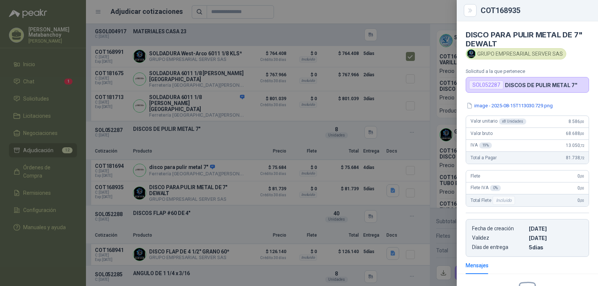 The width and height of the screenshot is (598, 286). I want to click on span: Total Flete, so click(493, 200).